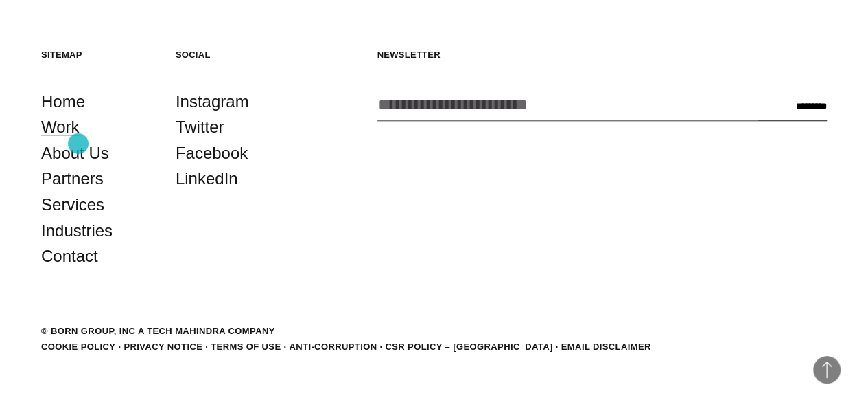  Describe the element at coordinates (162, 346) in the screenshot. I see `a: Privacy Notice` at that location.